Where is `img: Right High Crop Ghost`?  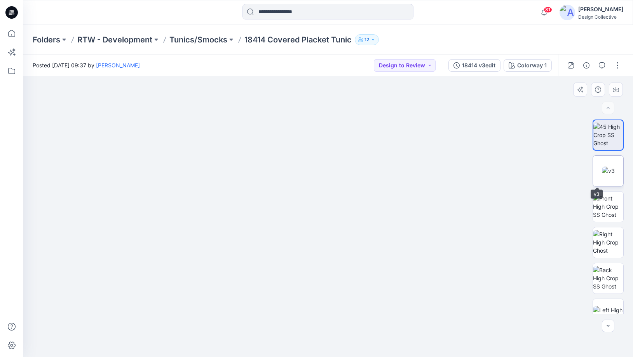
img: Right High Crop Ghost is located at coordinates (608, 242).